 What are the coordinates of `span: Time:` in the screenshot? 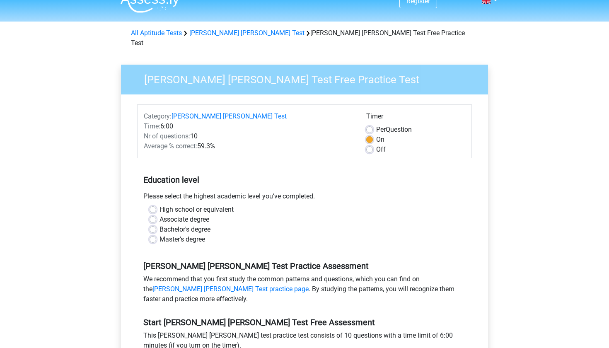 It's located at (152, 126).